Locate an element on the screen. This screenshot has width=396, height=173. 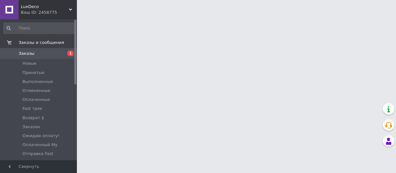
span: Выполненные is located at coordinates (38, 82).